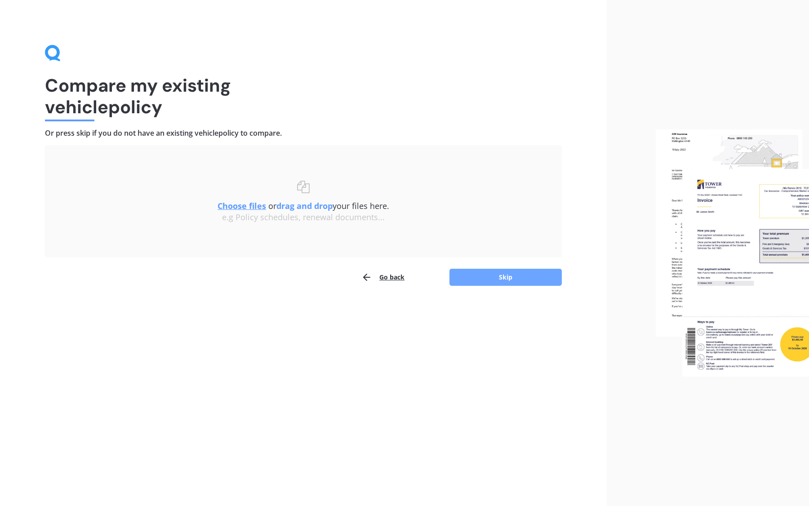 This screenshot has width=809, height=506. I want to click on button: Go back, so click(383, 277).